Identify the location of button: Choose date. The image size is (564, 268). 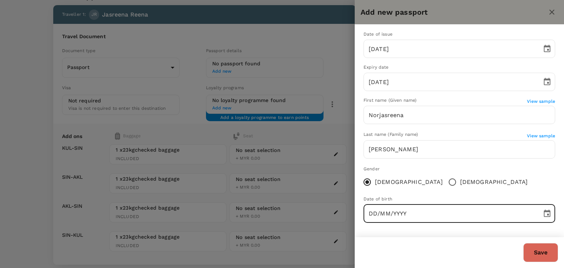
(547, 214).